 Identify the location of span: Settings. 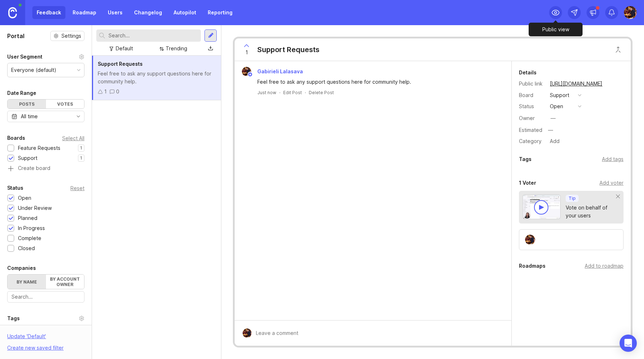
(71, 36).